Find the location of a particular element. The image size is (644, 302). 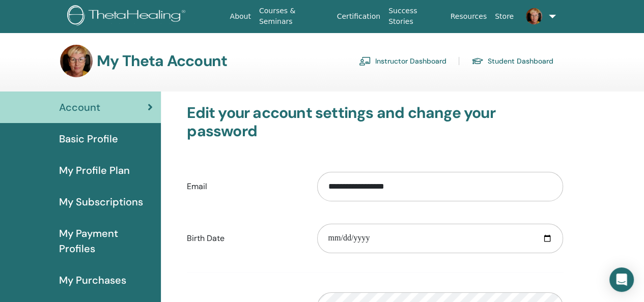

img: graduation-cap.svg is located at coordinates (477, 61).